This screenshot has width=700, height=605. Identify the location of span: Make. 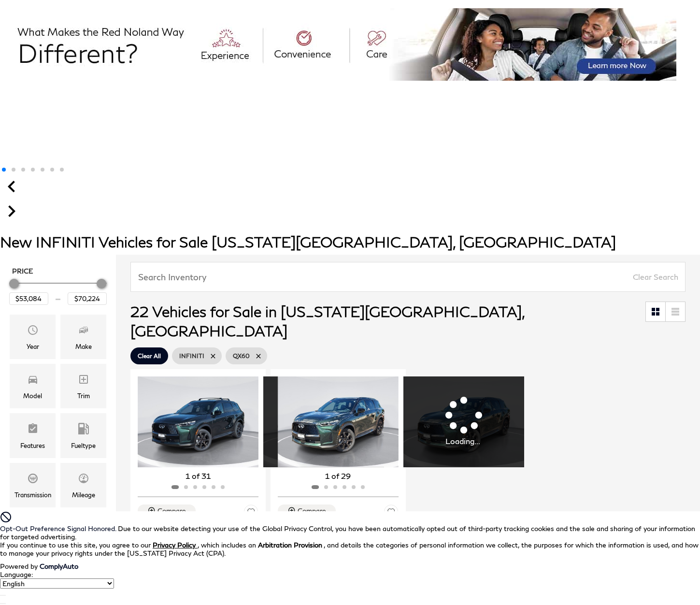
(84, 332).